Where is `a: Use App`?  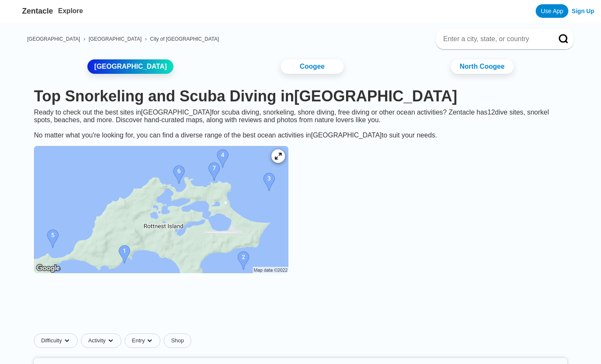
a: Use App is located at coordinates (552, 11).